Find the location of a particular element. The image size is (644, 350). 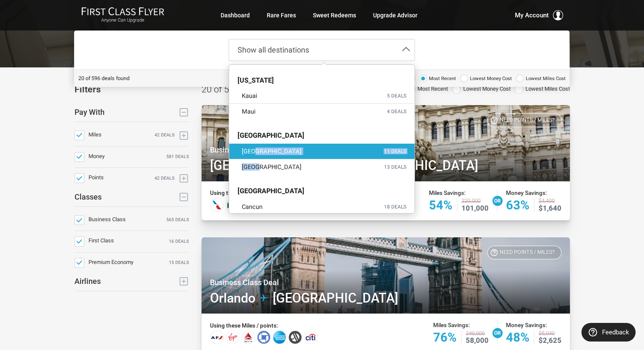

a: Upgrade Advisor is located at coordinates (395, 15).